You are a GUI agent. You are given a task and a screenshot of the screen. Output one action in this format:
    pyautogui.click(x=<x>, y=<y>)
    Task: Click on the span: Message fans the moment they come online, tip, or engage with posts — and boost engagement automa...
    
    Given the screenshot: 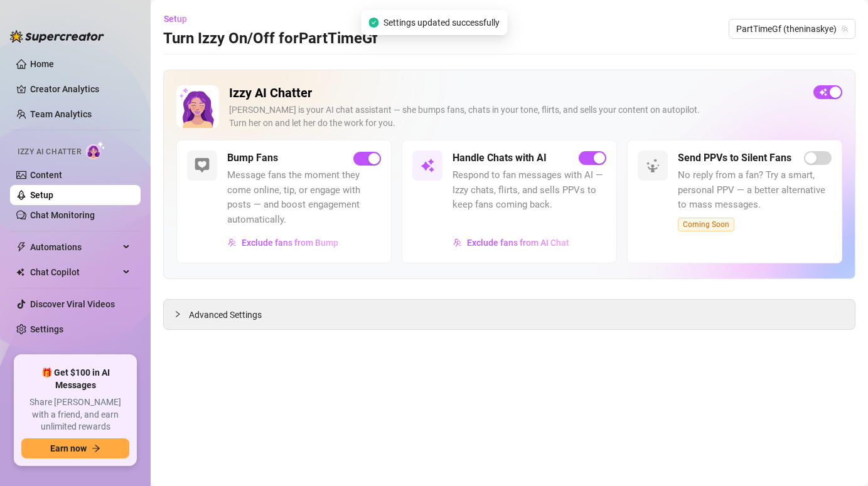 What is the action you would take?
    pyautogui.click(x=304, y=198)
    